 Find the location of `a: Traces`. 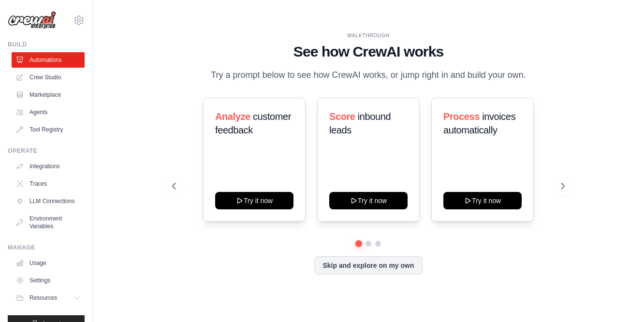

a: Traces is located at coordinates (48, 184).